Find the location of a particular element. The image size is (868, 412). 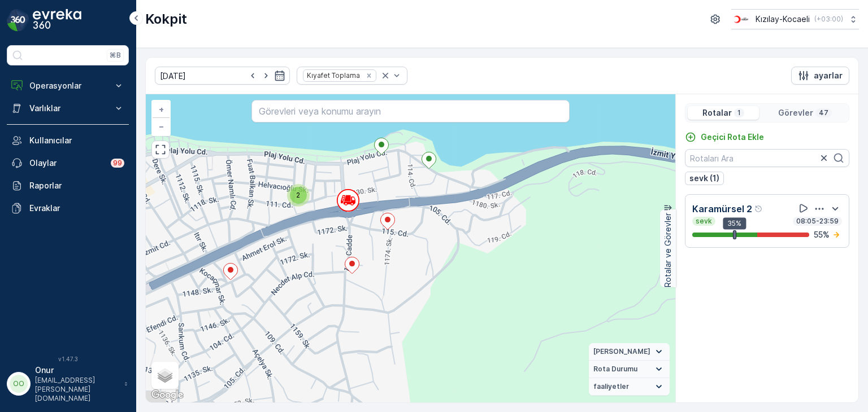

p: sevk (1) is located at coordinates (704, 178).